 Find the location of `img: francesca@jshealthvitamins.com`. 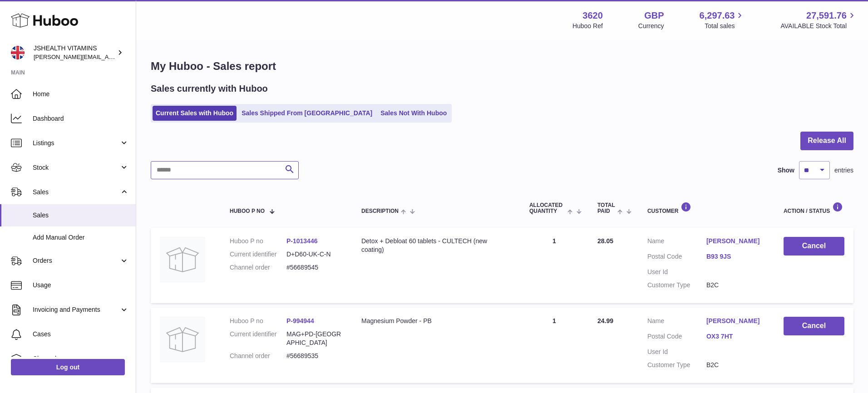

img: francesca@jshealthvitamins.com is located at coordinates (18, 53).